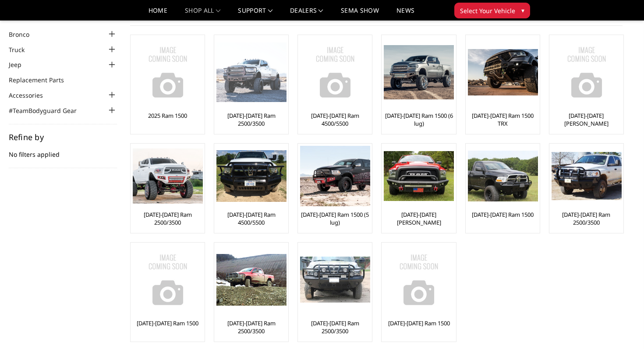 Image resolution: width=644 pixels, height=349 pixels. What do you see at coordinates (158, 13) in the screenshot?
I see `a: Home` at bounding box center [158, 13].